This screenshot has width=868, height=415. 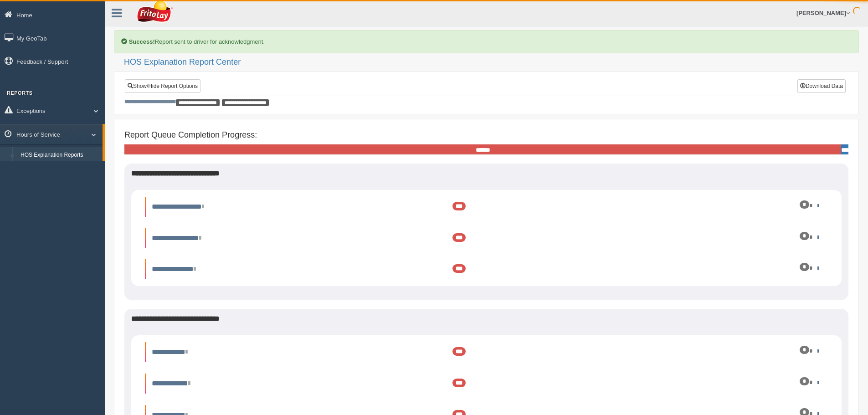 What do you see at coordinates (141, 41) in the screenshot?
I see `b: Success!` at bounding box center [141, 41].